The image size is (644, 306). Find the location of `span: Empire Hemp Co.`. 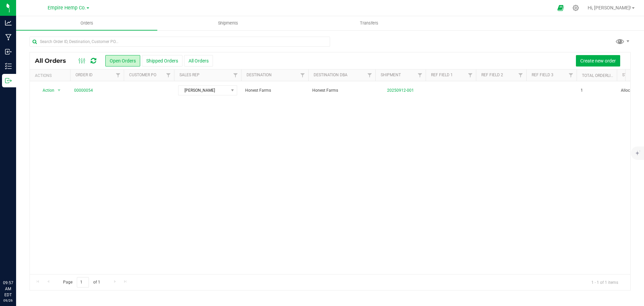

span: Empire Hemp Co. is located at coordinates (67, 8).